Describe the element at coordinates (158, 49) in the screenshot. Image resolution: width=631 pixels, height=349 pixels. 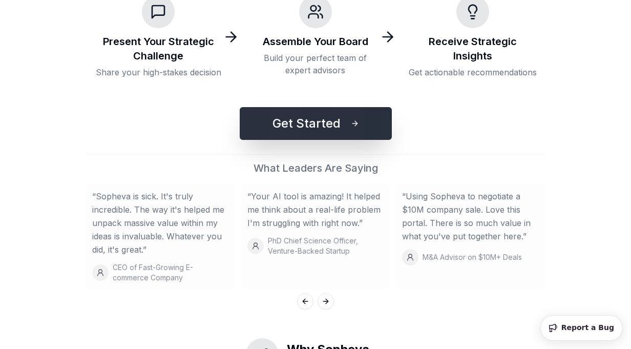
I see `h3: Present Your Strategic Challenge` at that location.